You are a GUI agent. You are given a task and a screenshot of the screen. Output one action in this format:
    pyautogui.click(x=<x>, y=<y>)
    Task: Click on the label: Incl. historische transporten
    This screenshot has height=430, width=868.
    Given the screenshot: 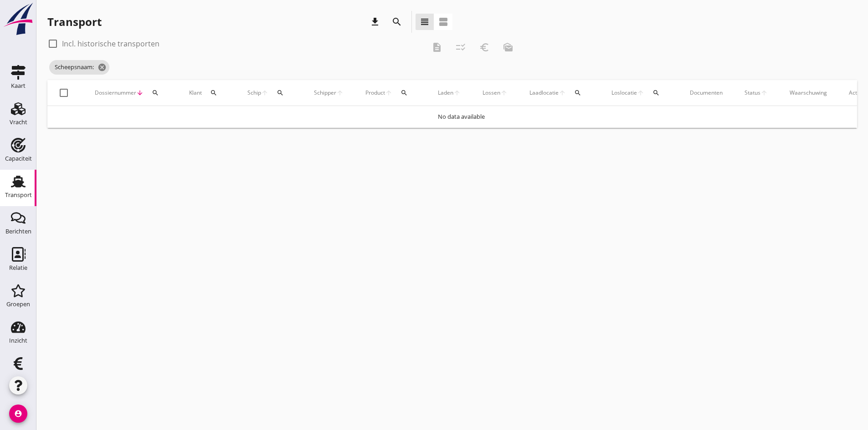 What is the action you would take?
    pyautogui.click(x=111, y=44)
    